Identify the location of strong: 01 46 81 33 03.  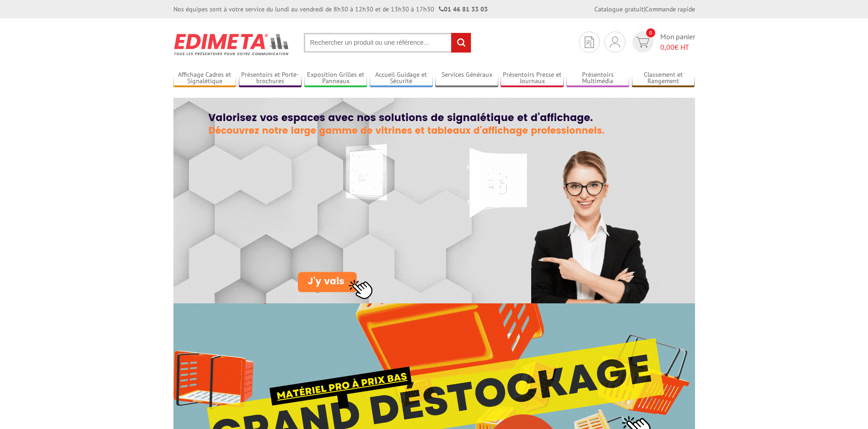
(463, 9).